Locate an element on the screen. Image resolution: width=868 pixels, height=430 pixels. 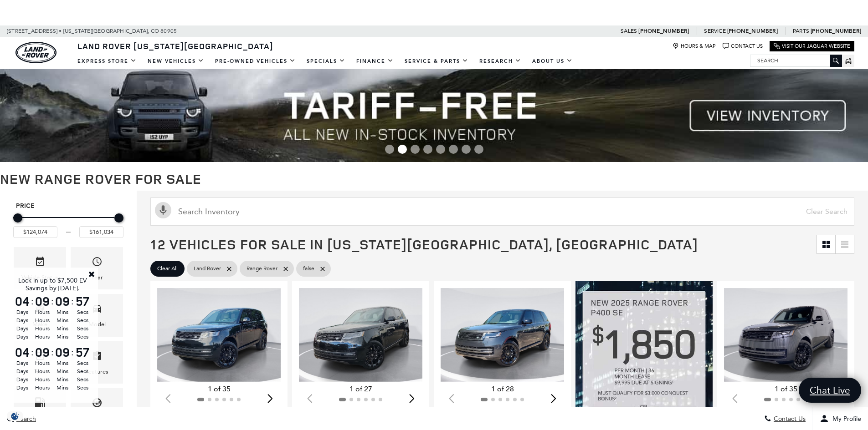
span: 09 is located at coordinates (62, 352).